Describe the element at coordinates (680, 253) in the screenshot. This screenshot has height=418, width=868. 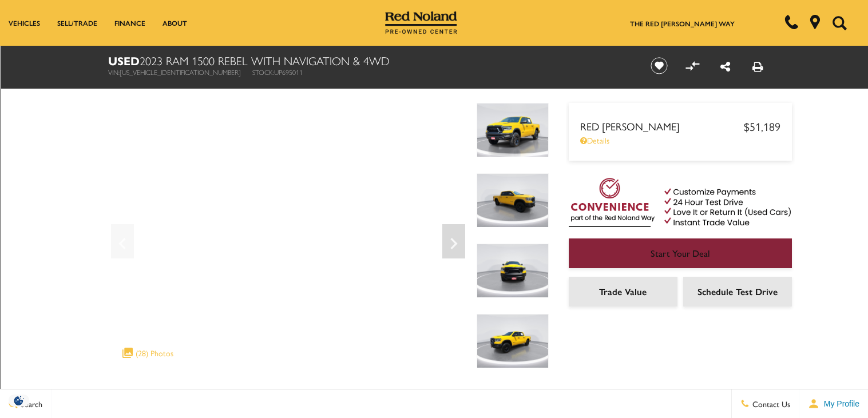
I see `span: Start Your Deal` at that location.